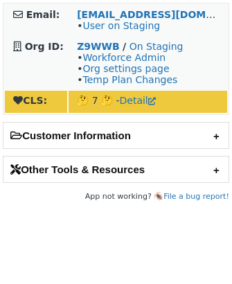 This screenshot has width=232, height=284. Describe the element at coordinates (30, 101) in the screenshot. I see `strong: CLS:` at that location.